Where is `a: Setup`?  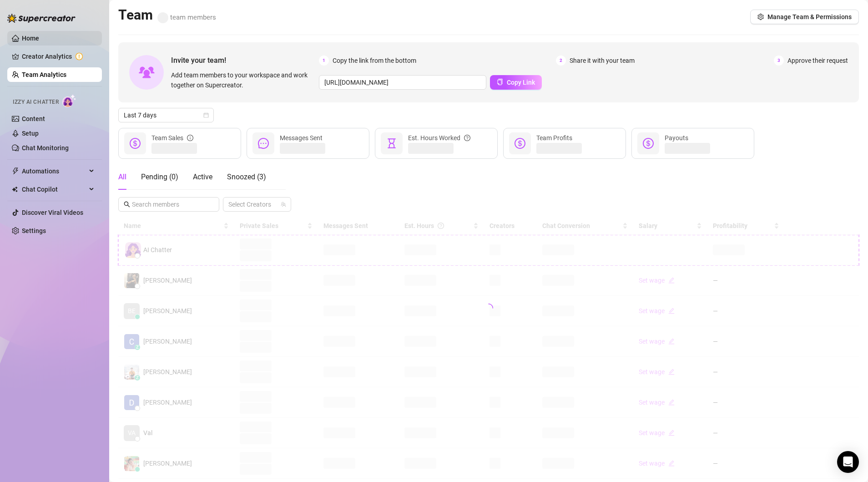
a: Setup is located at coordinates (30, 133).